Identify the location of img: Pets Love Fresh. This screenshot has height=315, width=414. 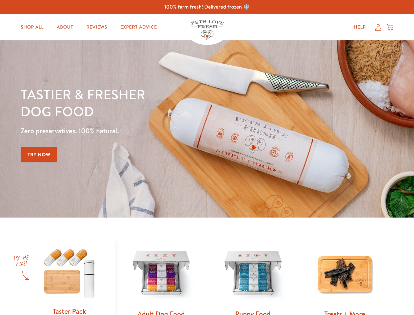
(207, 30).